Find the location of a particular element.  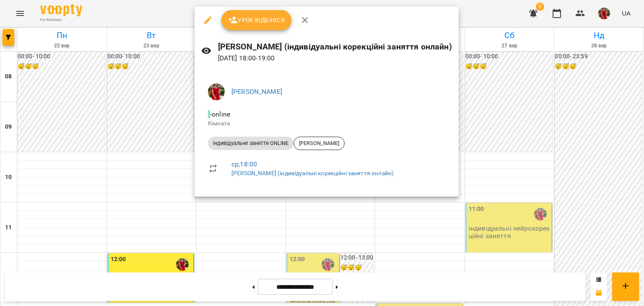

span: Урок відбувся is located at coordinates (257, 20).